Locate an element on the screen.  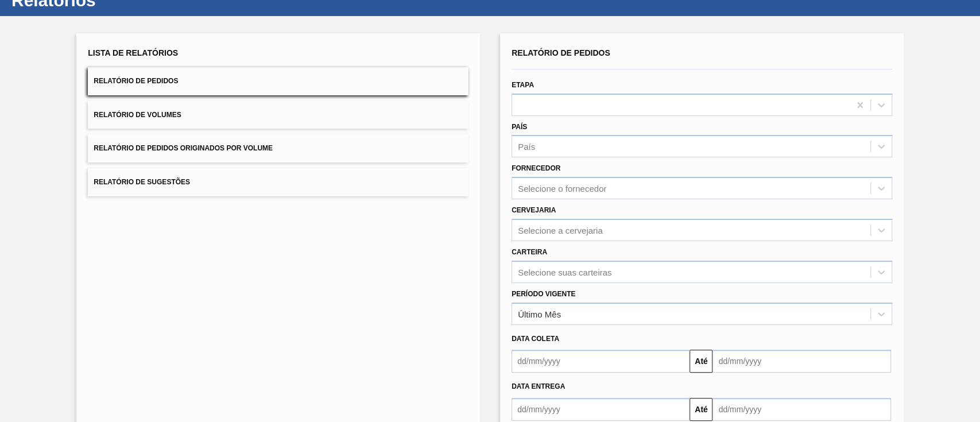
div: País is located at coordinates (526, 147).